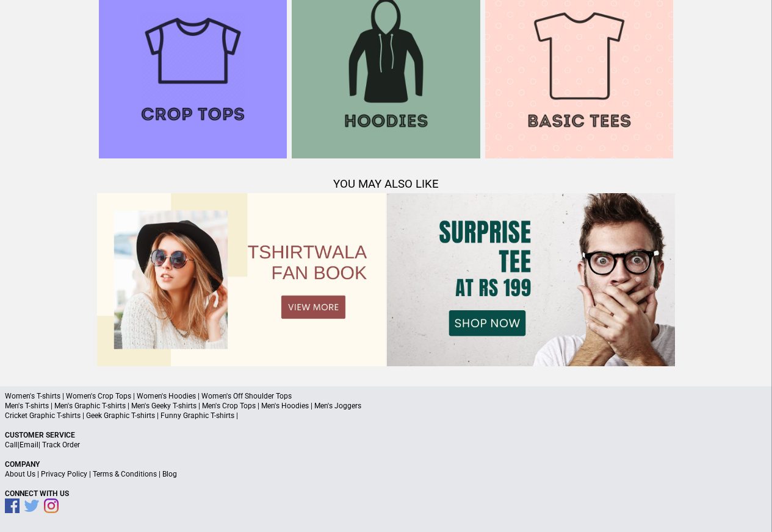 The image size is (772, 532). Describe the element at coordinates (61, 445) in the screenshot. I see `a: Track Order` at that location.